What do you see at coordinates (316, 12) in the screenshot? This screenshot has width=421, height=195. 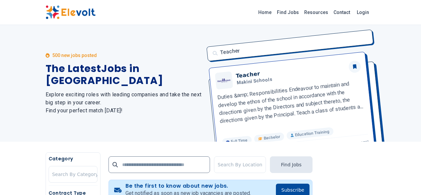 I see `a: Resources` at bounding box center [316, 12].